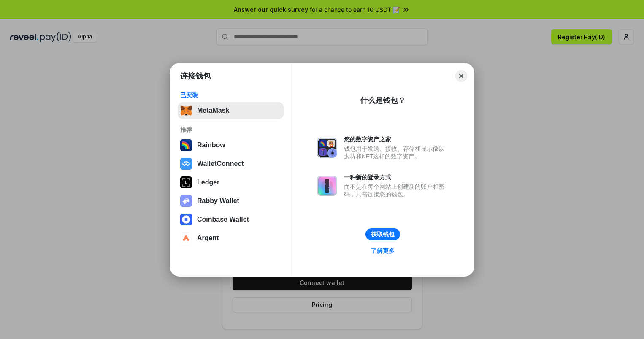 The image size is (644, 339). Describe the element at coordinates (196, 76) in the screenshot. I see `h1: 连接钱包` at that location.